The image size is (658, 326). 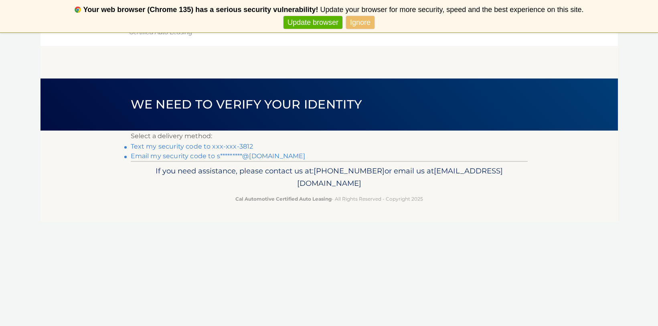 What do you see at coordinates (246, 104) in the screenshot?
I see `span: We need to verify your identity` at bounding box center [246, 104].